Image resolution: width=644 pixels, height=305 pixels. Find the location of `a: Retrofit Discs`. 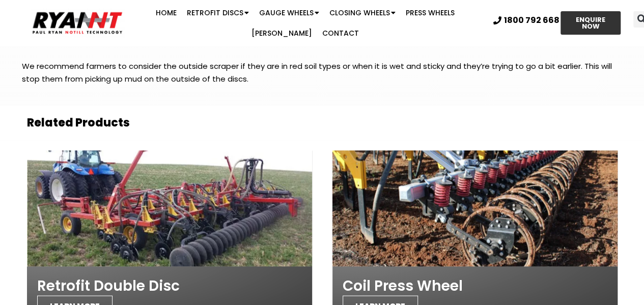

a: Retrofit Discs is located at coordinates (218, 13).